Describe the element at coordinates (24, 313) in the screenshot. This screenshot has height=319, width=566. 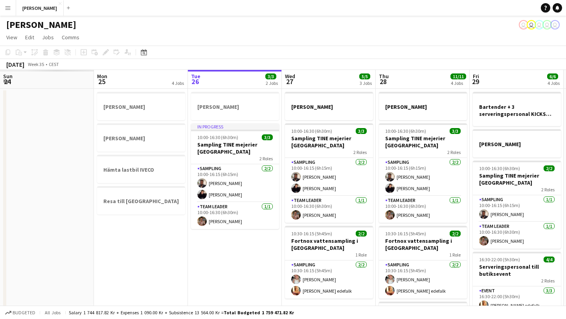
I see `span: Budgeted` at that location.